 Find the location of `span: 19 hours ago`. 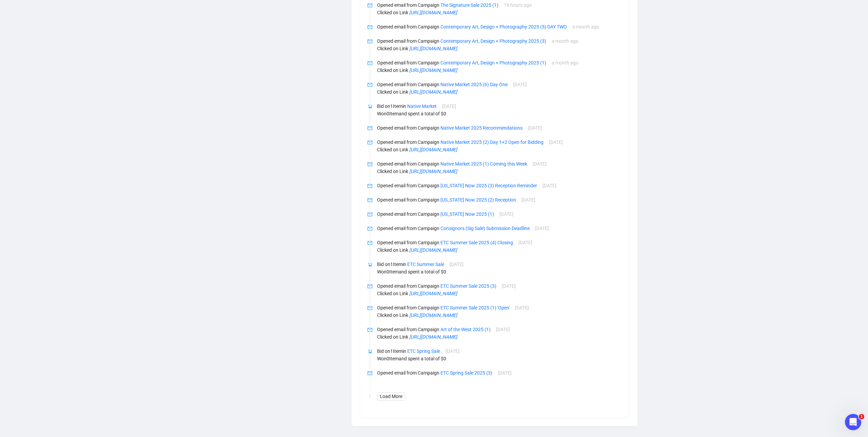

span: 19 hours ago is located at coordinates (518, 5).